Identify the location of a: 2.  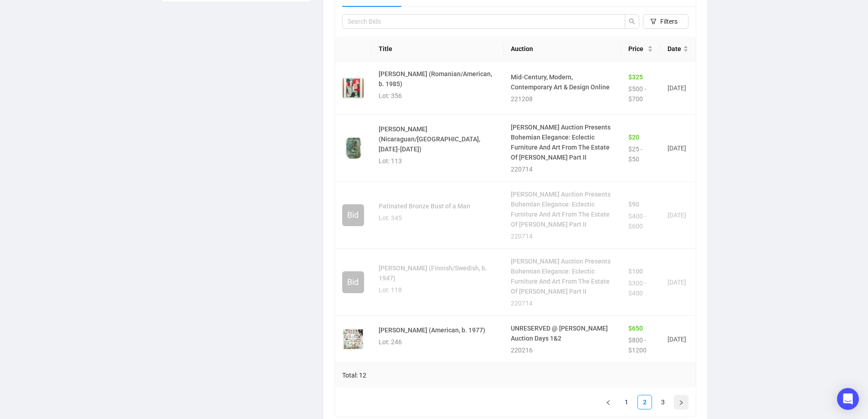
(644, 402).